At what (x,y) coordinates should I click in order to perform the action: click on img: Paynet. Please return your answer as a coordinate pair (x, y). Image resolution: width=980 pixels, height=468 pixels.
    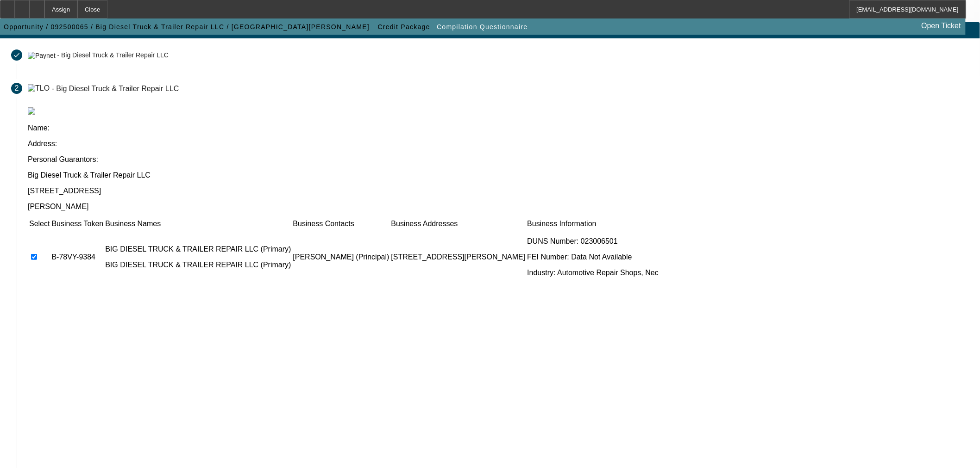
    Looking at the image, I should click on (41, 56).